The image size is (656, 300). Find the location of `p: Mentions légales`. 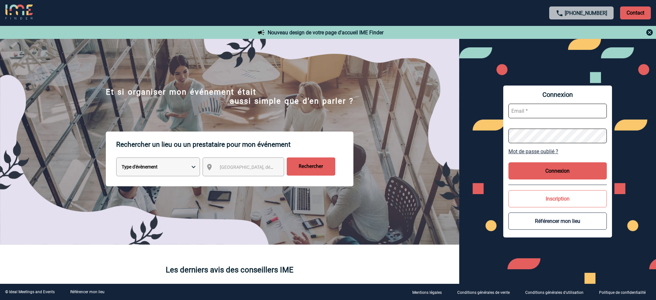

p: Mentions légales is located at coordinates (427, 292).